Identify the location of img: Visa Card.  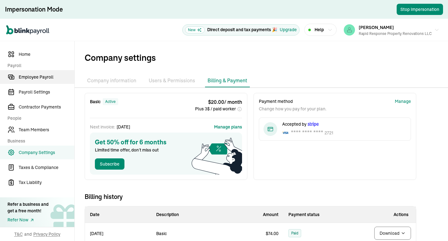
(285, 133).